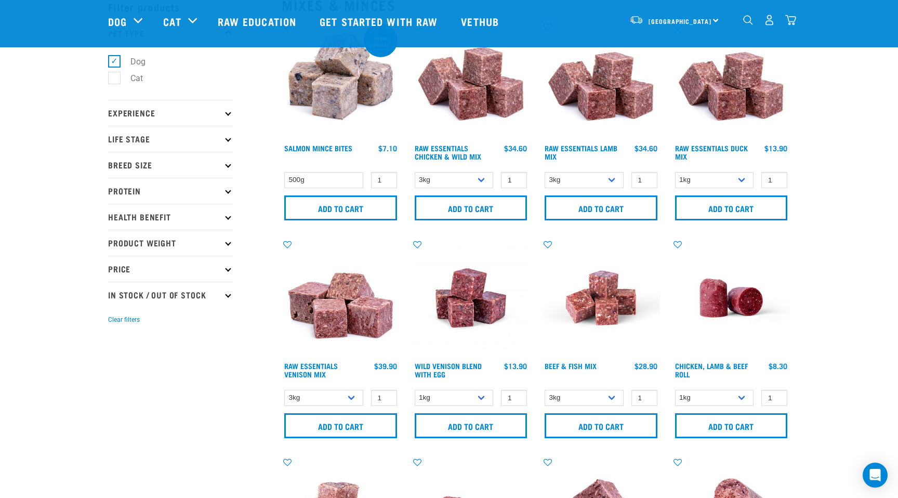  I want to click on label: Dog, so click(131, 61).